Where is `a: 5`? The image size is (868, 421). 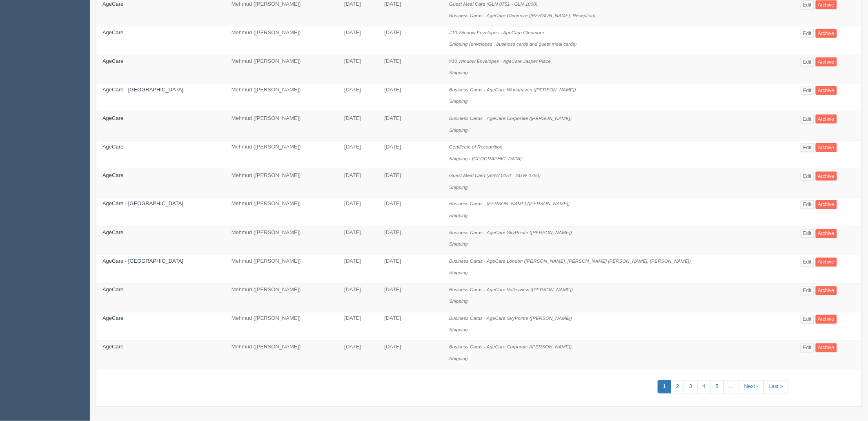 a: 5 is located at coordinates (717, 387).